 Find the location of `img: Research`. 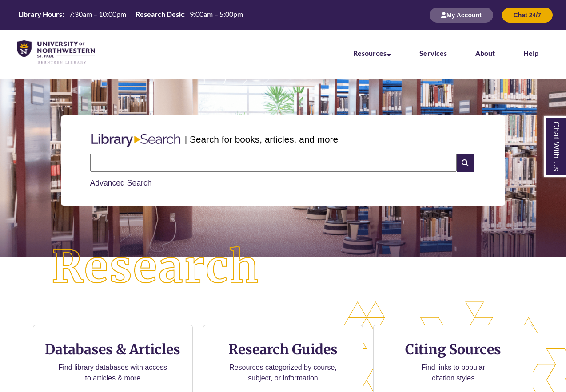

img: Research is located at coordinates (155, 267).